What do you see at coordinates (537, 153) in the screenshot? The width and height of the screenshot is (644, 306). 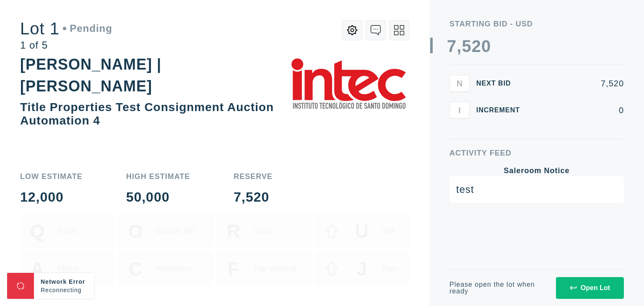 I see `div: Activity Feed` at bounding box center [537, 153].